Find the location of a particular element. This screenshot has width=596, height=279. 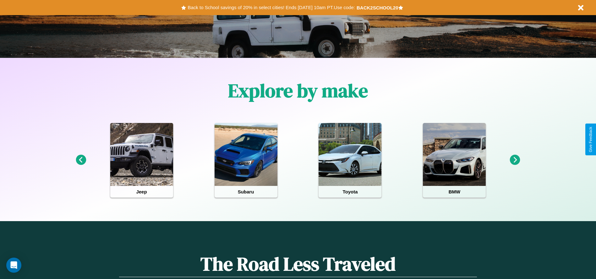

h1: The Road Less Traveled is located at coordinates (298, 264).